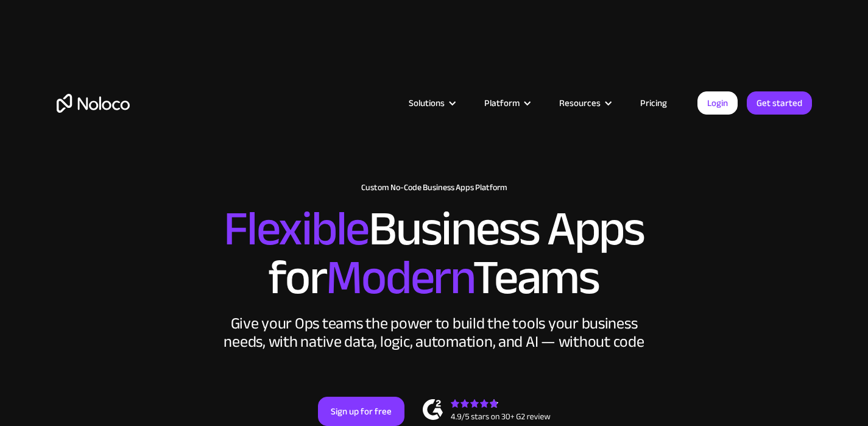 This screenshot has width=868, height=426. What do you see at coordinates (653, 103) in the screenshot?
I see `a: Pricing` at bounding box center [653, 103].